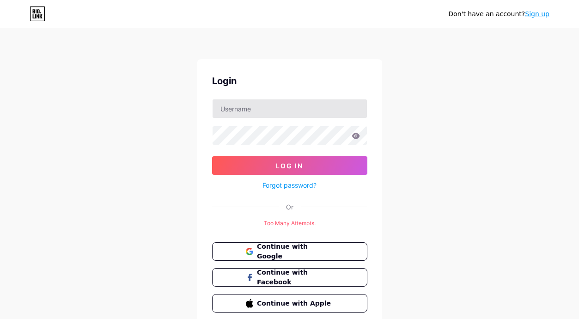 This screenshot has height=319, width=579. What do you see at coordinates (290, 166) in the screenshot?
I see `button: Log In` at bounding box center [290, 166].